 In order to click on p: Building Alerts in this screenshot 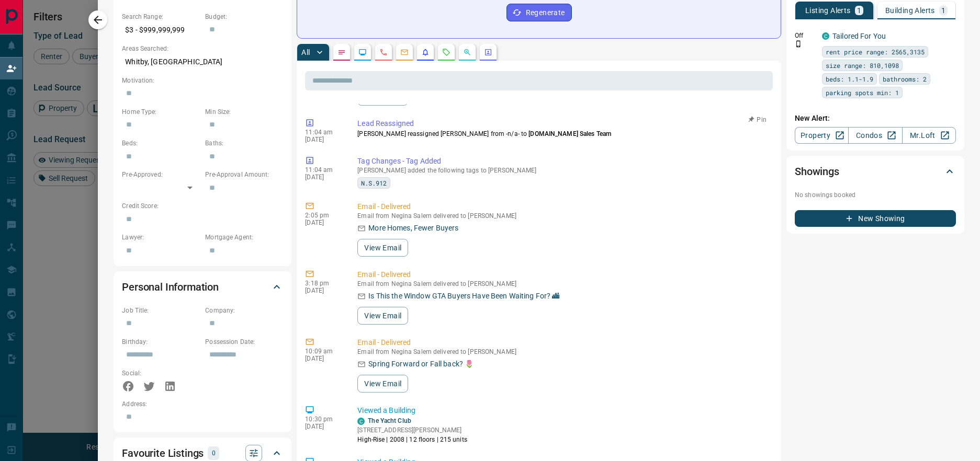, I will do `click(909, 10)`.